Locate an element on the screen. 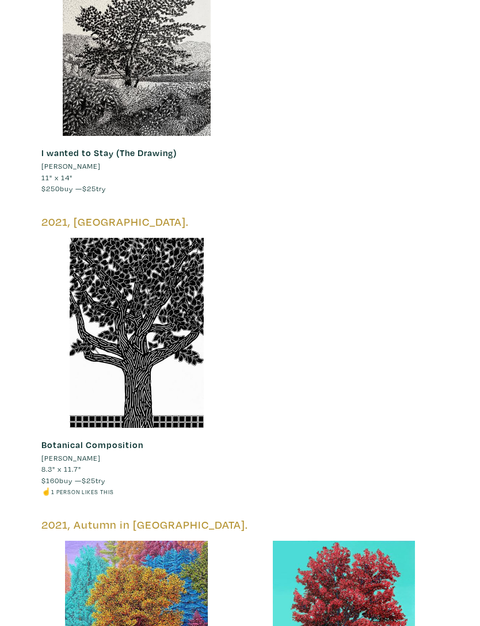 The height and width of the screenshot is (626, 480). span: 11" x 14" is located at coordinates (57, 177).